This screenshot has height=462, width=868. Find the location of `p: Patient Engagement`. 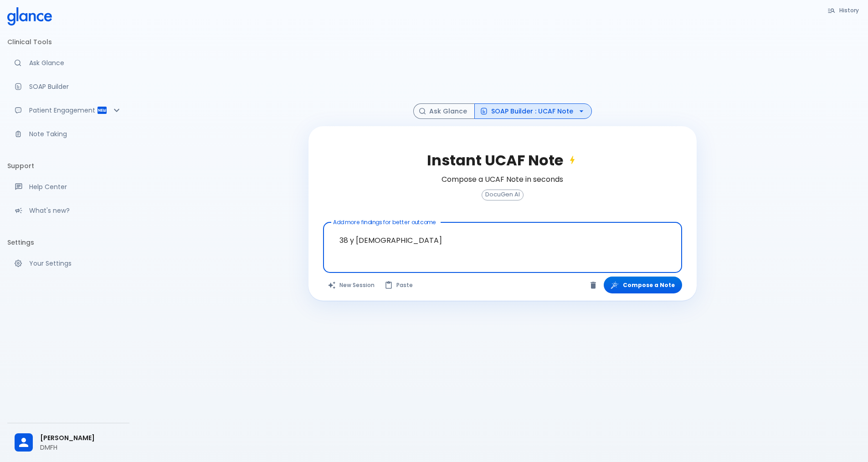

p: Patient Engagement is located at coordinates (63, 110).